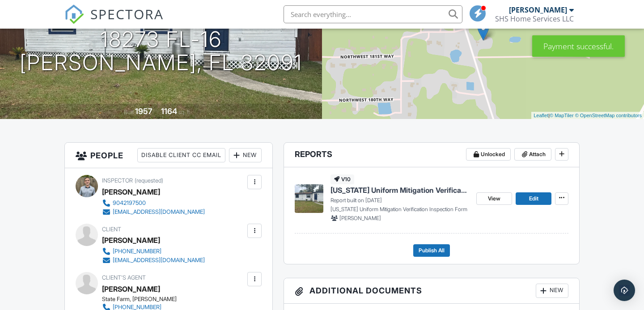 The width and height of the screenshot is (644, 310). What do you see at coordinates (541, 116) in the screenshot?
I see `a: Leaflet` at bounding box center [541, 116].